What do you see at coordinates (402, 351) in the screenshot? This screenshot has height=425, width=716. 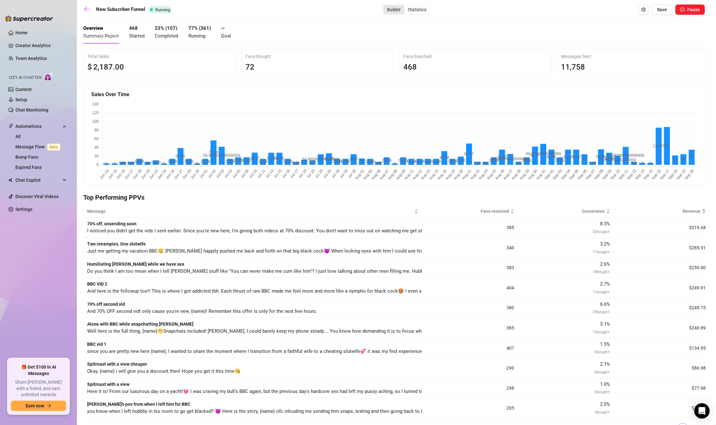 I see `span: since you are pretty new here {name}, I wanted to share the moment where I transition from a fait...` at bounding box center [402, 351].